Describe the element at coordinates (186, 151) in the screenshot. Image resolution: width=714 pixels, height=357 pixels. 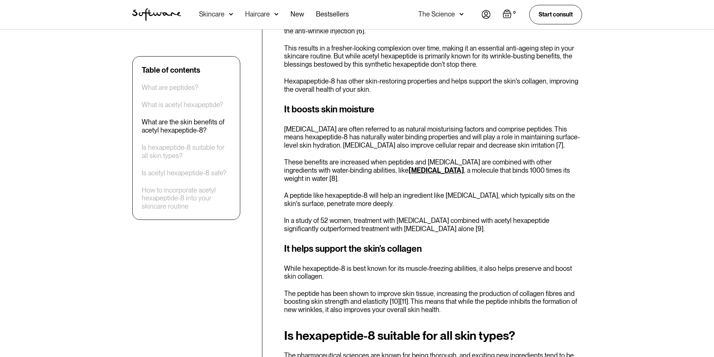
I see `div: Is hexapeptide-8 suitable for all skin types?` at that location.